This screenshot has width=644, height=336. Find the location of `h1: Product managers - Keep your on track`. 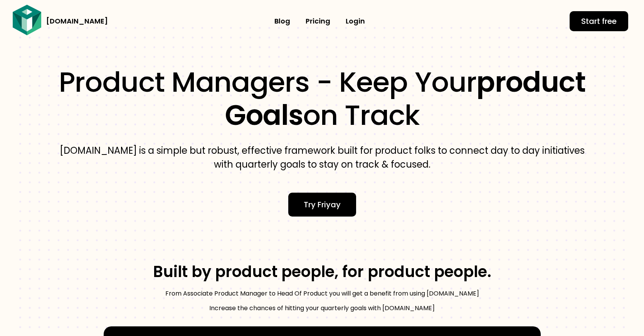

h1: Product managers - Keep your on track is located at coordinates (322, 99).